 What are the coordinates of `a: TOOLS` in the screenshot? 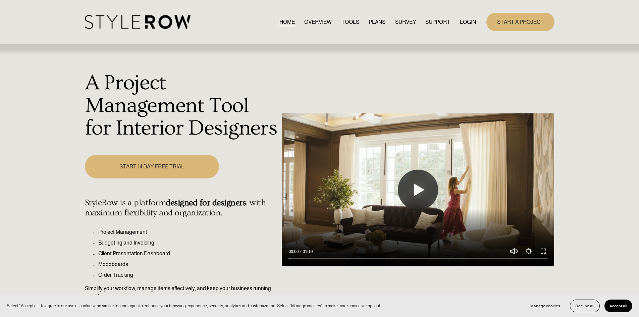 It's located at (350, 22).